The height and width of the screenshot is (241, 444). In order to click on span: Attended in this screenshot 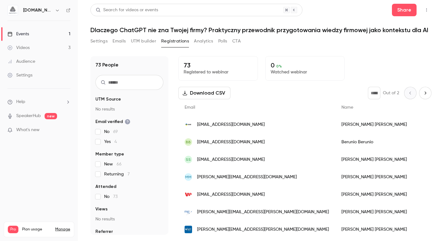, I will do `click(106, 186)`.